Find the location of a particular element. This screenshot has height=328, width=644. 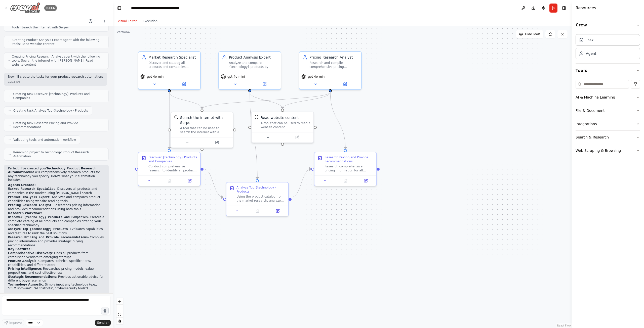

div: Read website content is located at coordinates (280, 118).